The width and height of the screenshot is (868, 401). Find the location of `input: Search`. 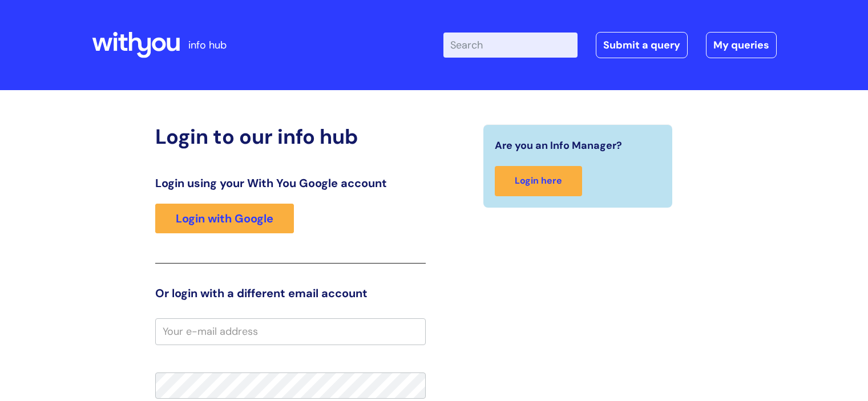

input: Search is located at coordinates (510, 45).